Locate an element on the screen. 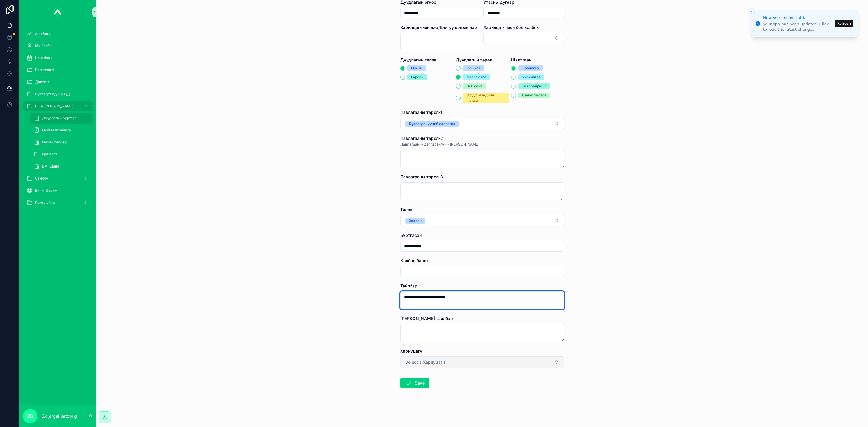 The width and height of the screenshot is (868, 427). a: Dashboard is located at coordinates (58, 70).